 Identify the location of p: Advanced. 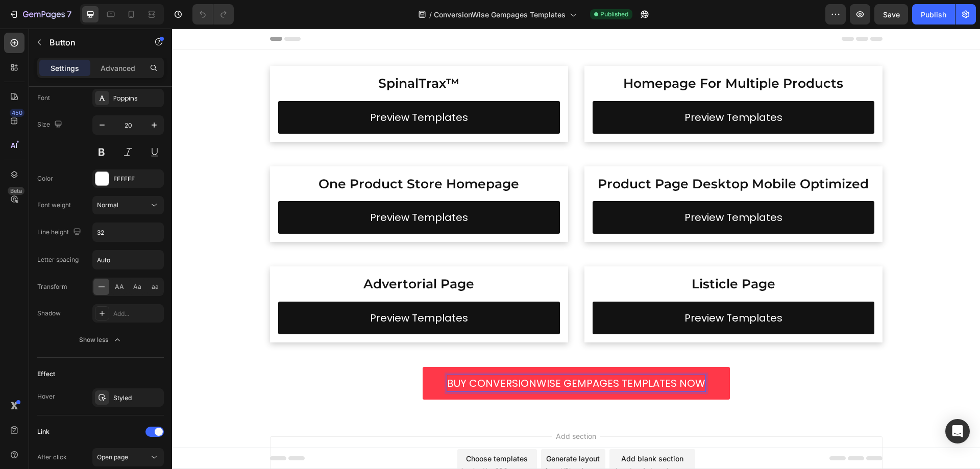
(118, 68).